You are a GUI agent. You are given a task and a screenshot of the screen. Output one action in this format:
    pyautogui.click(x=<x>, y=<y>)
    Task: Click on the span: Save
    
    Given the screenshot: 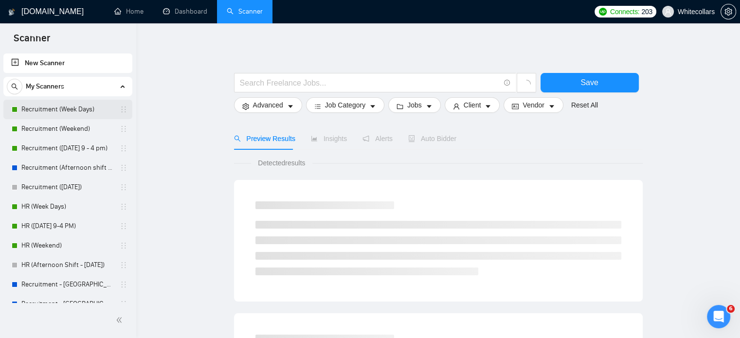 What is the action you would take?
    pyautogui.click(x=589, y=82)
    